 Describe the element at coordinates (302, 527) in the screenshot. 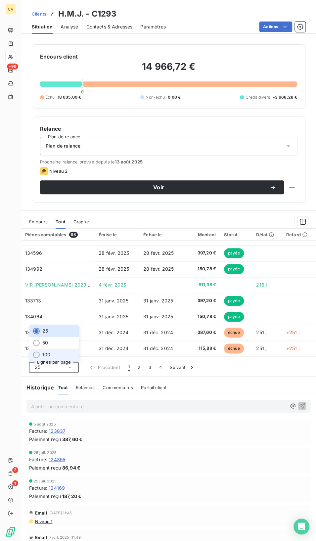

I see `div: Open Intercom Messenger` at that location.